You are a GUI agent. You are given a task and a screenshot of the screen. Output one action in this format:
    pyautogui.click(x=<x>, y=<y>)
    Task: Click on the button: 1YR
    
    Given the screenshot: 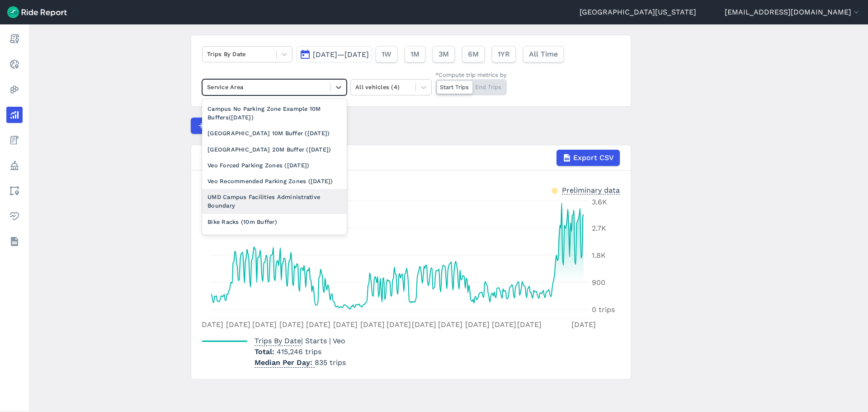 What is the action you would take?
    pyautogui.click(x=503, y=54)
    